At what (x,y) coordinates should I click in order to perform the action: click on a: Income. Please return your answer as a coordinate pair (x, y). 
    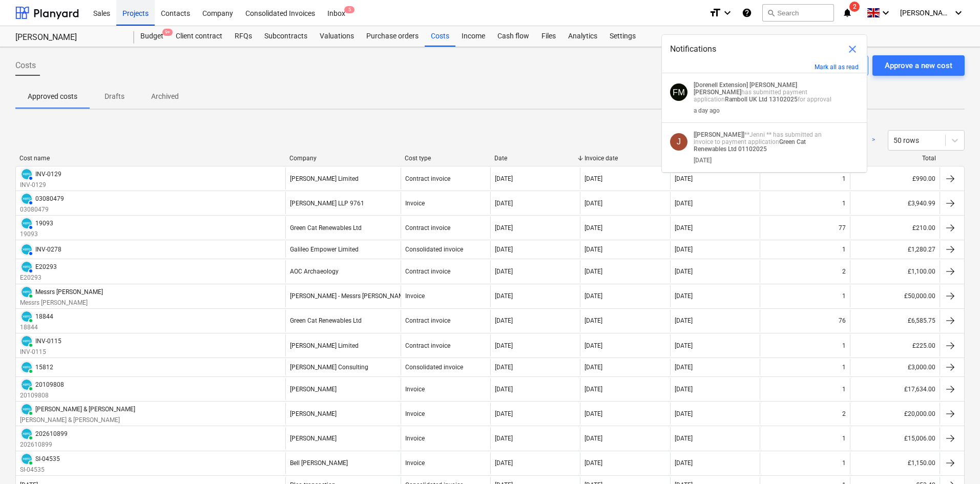
    Looking at the image, I should click on (474, 36).